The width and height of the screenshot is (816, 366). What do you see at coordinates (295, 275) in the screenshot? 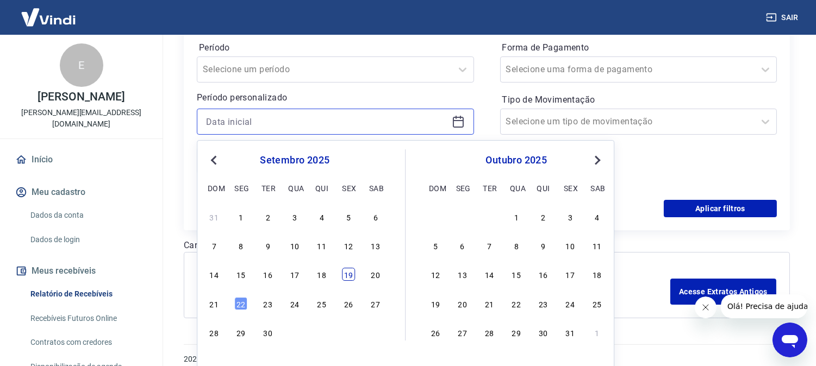
I see `div: Choose quarta-feira, 17 de setembro de 2025` at bounding box center [295, 275].